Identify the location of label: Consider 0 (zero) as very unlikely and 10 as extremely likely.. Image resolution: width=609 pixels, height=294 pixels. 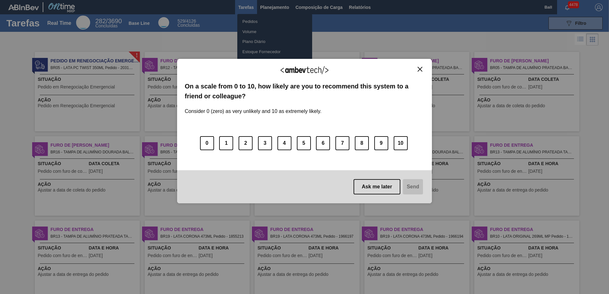
(253, 108).